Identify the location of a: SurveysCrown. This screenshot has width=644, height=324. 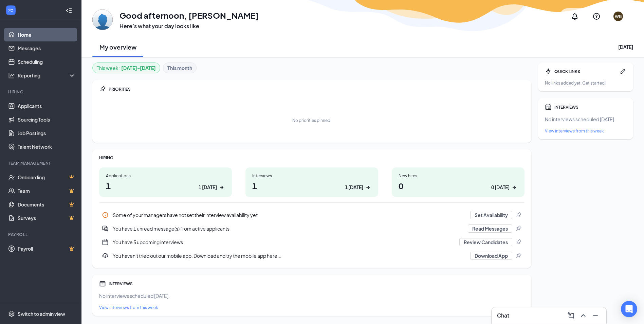
(46, 218).